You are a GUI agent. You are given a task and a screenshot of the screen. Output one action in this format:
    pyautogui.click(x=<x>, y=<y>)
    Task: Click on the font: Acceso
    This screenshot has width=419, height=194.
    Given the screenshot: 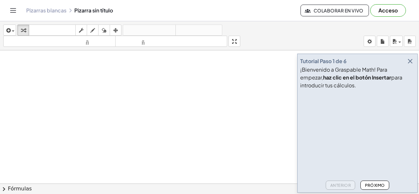 What is the action you would take?
    pyautogui.click(x=388, y=10)
    